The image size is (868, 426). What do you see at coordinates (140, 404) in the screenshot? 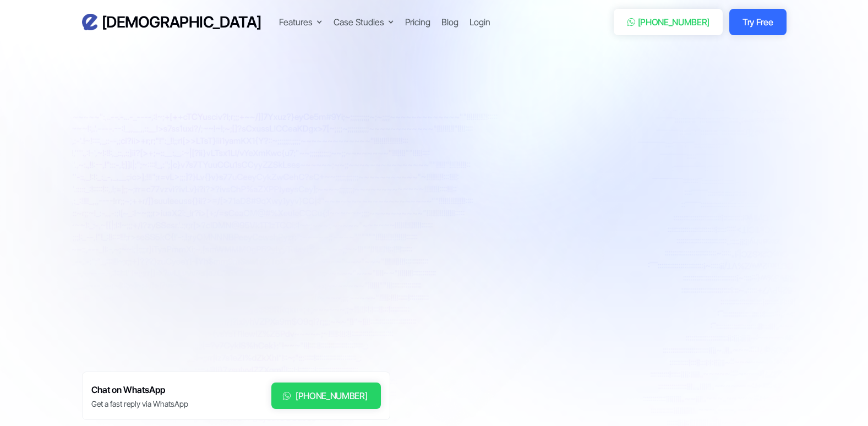
I see `div: Get a fast reply via WhatsApp` at bounding box center [140, 404].